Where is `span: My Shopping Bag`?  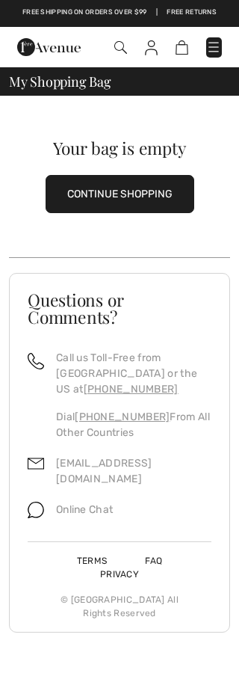 span: My Shopping Bag is located at coordinates (60, 82).